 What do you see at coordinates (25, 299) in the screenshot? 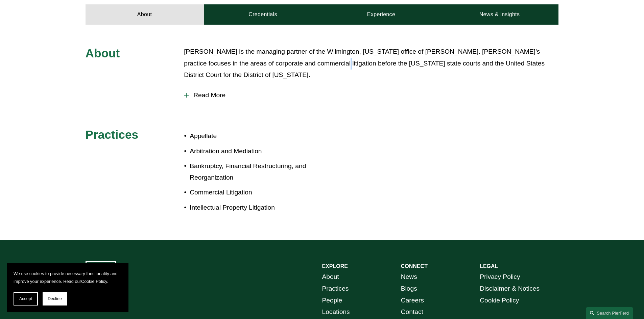
I see `span: Accept` at bounding box center [25, 299].